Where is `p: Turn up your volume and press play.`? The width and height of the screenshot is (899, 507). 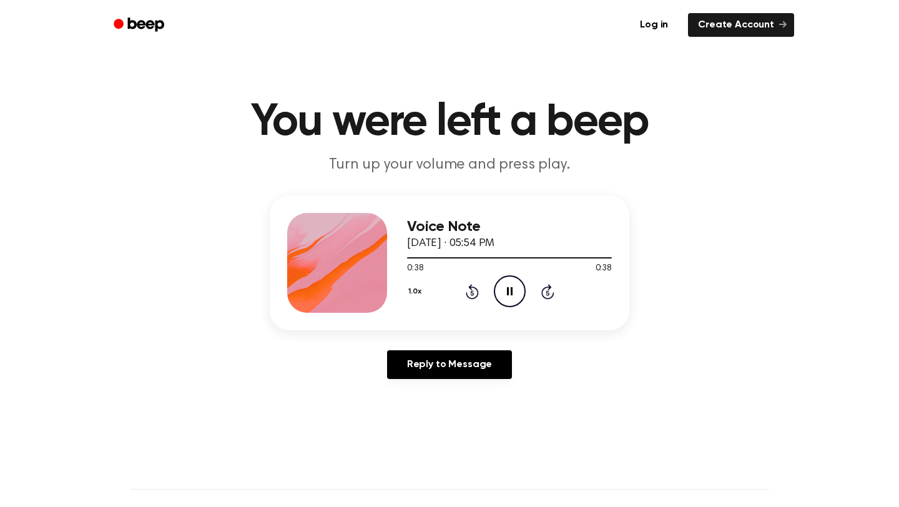 p: Turn up your volume and press play. is located at coordinates (449, 165).